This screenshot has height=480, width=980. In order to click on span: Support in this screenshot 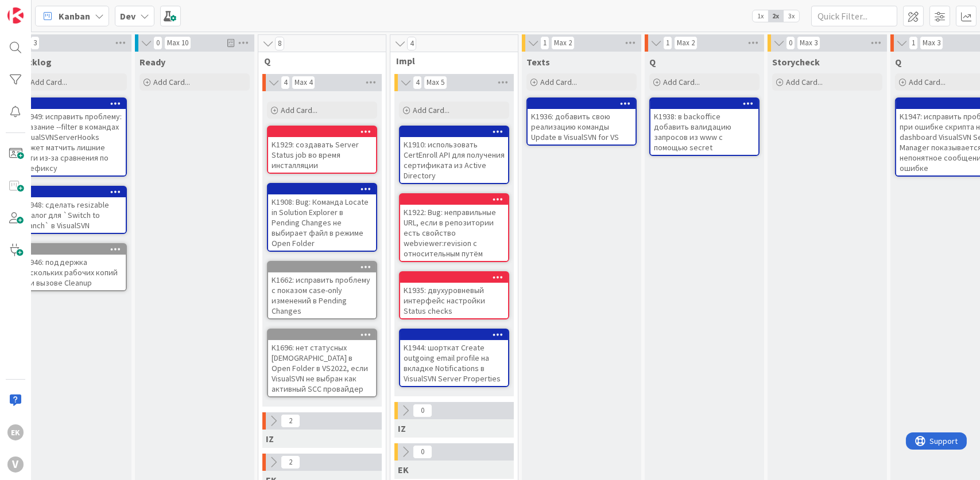, I will do `click(38, 8)`.